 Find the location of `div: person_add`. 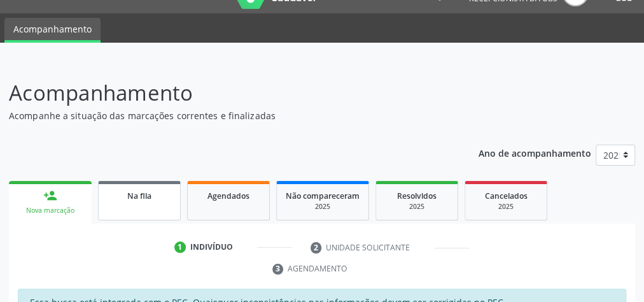

div: person_add is located at coordinates (50, 195).